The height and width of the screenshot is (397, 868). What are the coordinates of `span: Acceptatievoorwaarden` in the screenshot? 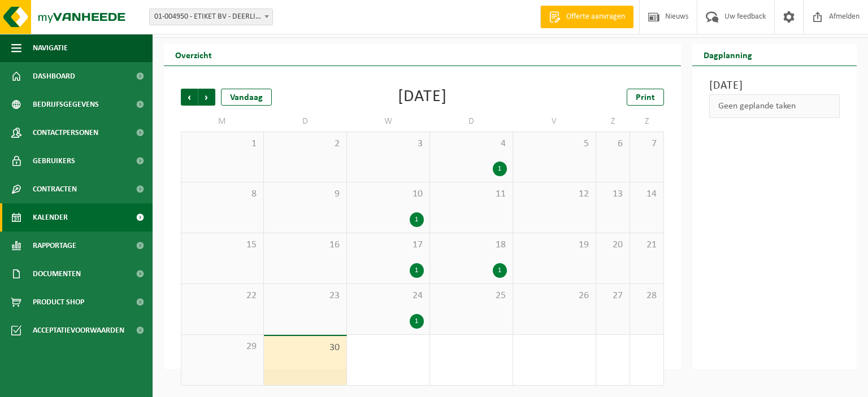 It's located at (78, 330).